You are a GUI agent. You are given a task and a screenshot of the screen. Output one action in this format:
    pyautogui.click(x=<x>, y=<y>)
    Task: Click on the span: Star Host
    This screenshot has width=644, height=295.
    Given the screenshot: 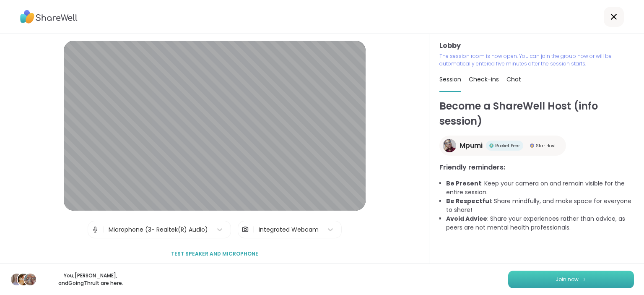 What is the action you would take?
    pyautogui.click(x=545, y=145)
    